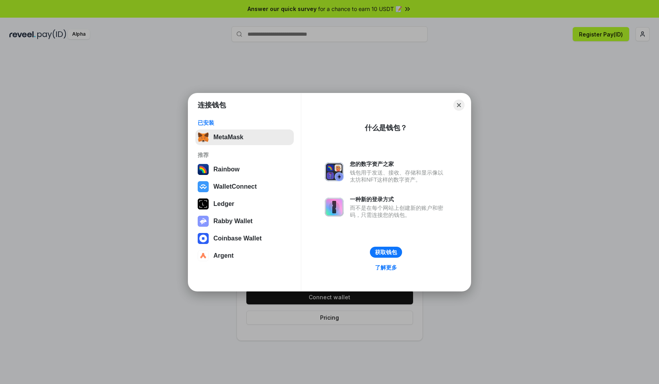 The height and width of the screenshot is (384, 659). Describe the element at coordinates (244, 137) in the screenshot. I see `button: MetaMask` at that location.